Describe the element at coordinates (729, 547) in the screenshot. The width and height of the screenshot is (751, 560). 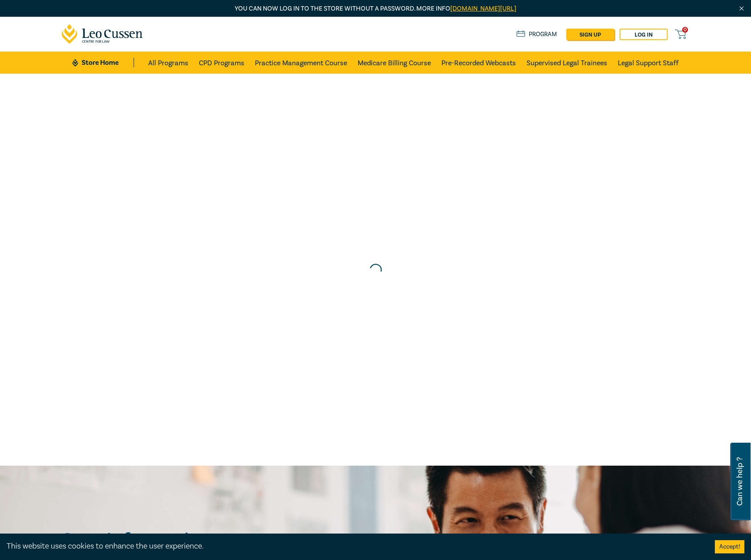
I see `button: Accept cookies` at that location.